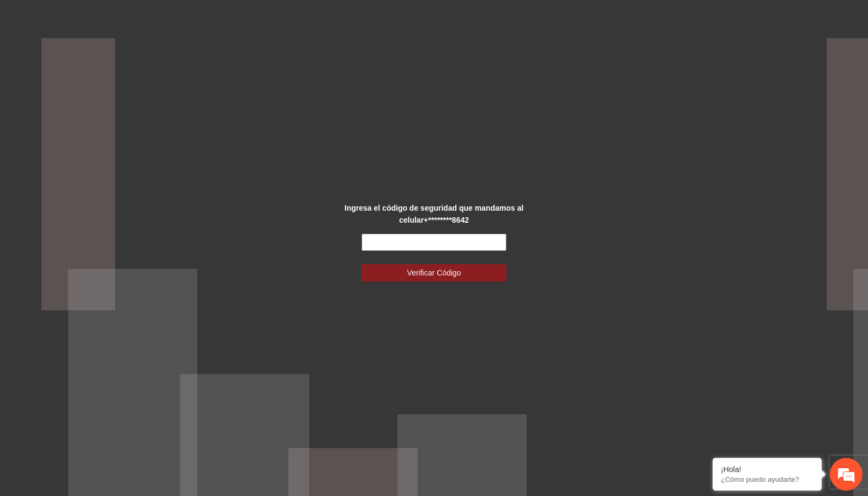  Describe the element at coordinates (107, 317) in the screenshot. I see `textarea: Escriba su mensaje y pulse “Intro”` at that location.